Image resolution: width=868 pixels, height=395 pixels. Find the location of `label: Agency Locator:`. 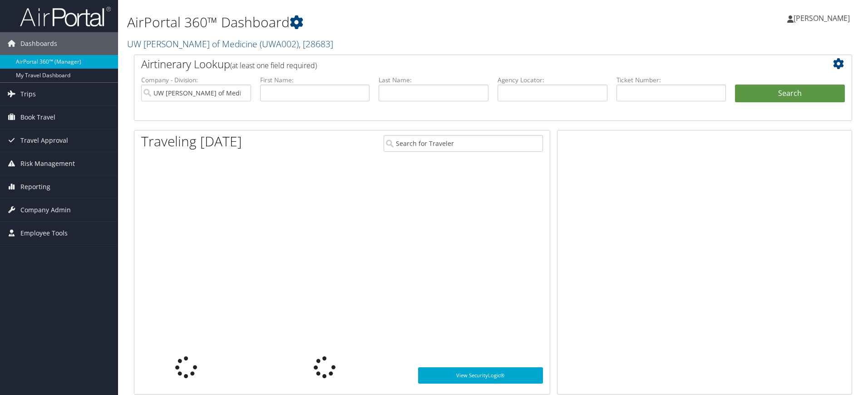

label: Agency Locator: is located at coordinates (552, 80).